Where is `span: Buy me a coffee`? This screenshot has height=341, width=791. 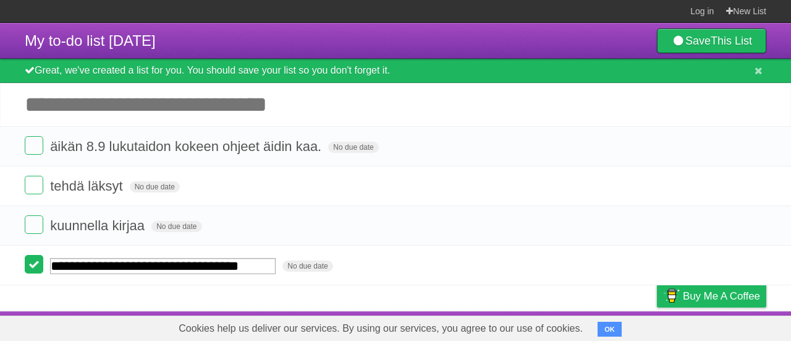 span: Buy me a coffee is located at coordinates (721, 295).